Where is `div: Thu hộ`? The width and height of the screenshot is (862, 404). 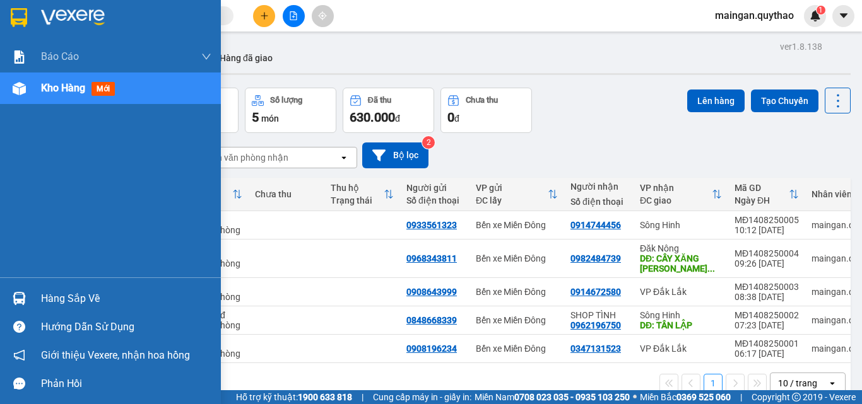
div: Thu hộ is located at coordinates (357, 188).